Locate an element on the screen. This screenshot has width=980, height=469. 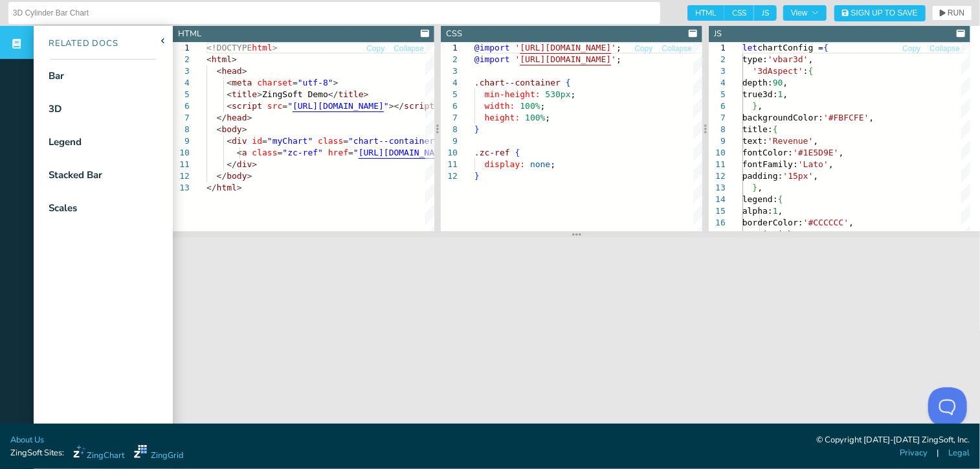
span: script is located at coordinates (247, 106).